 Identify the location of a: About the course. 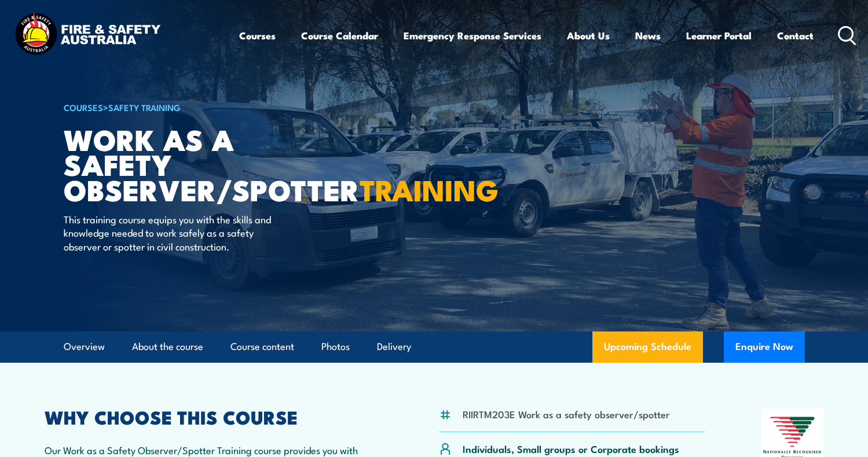
(167, 347).